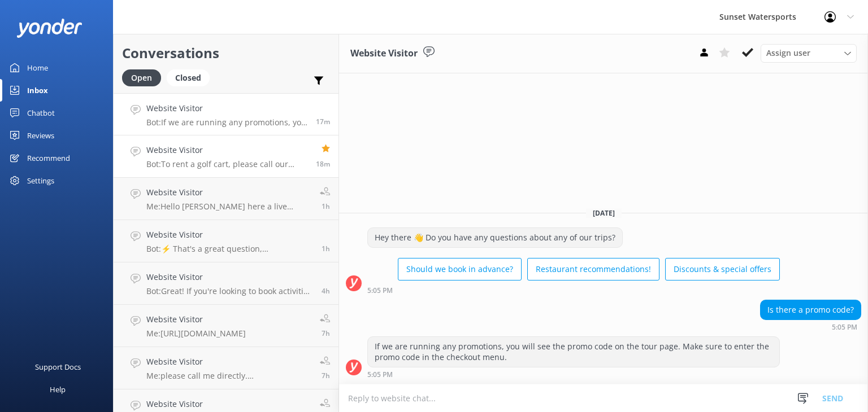 The width and height of the screenshot is (868, 412). Describe the element at coordinates (226, 114) in the screenshot. I see `a: Website VisitorBot:If we are running any promotions, you will see the promo code on the tour page...` at that location.